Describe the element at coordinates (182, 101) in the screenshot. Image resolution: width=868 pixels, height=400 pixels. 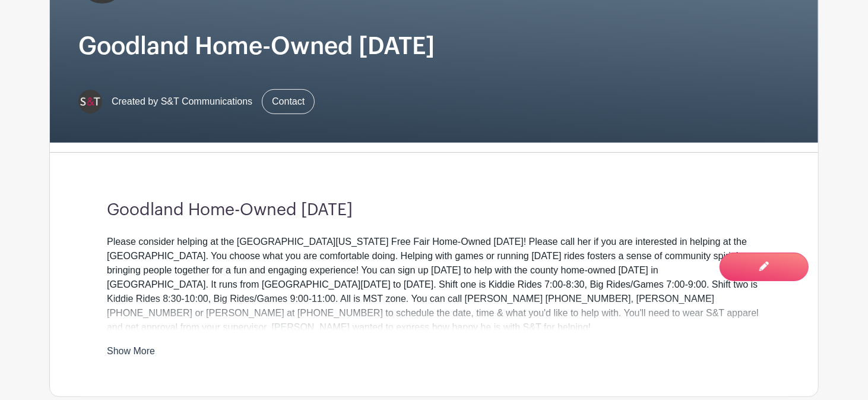
I see `span: Created by S&T Communications` at that location.